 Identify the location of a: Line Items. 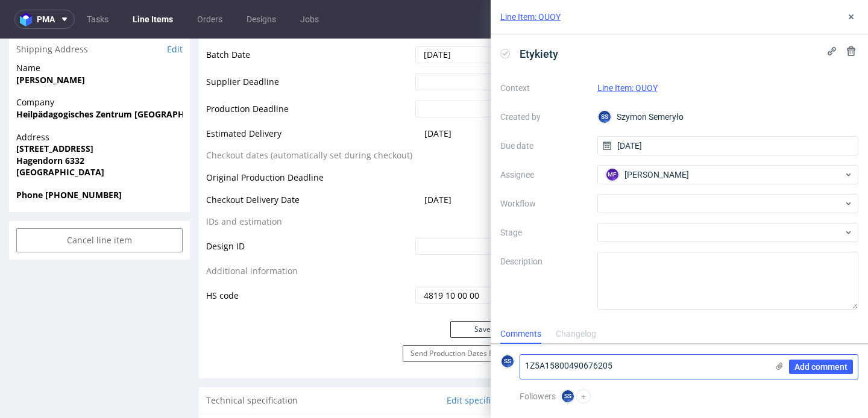
(153, 19).